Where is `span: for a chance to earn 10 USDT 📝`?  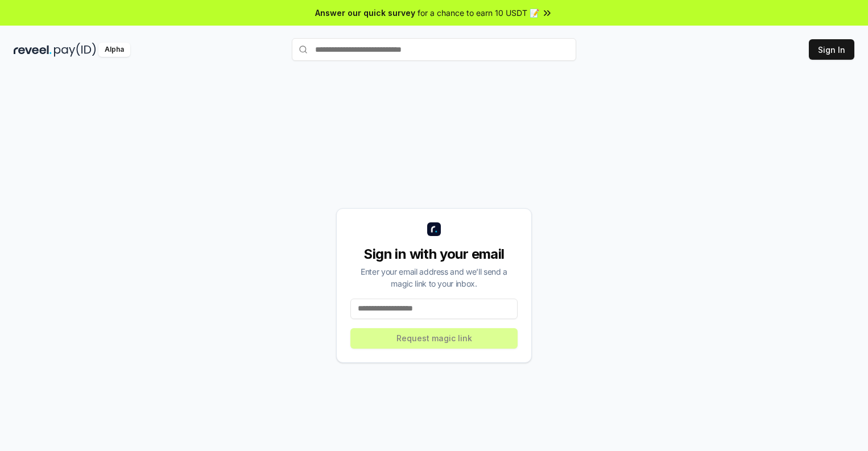
span: for a chance to earn 10 USDT 📝 is located at coordinates (478, 12).